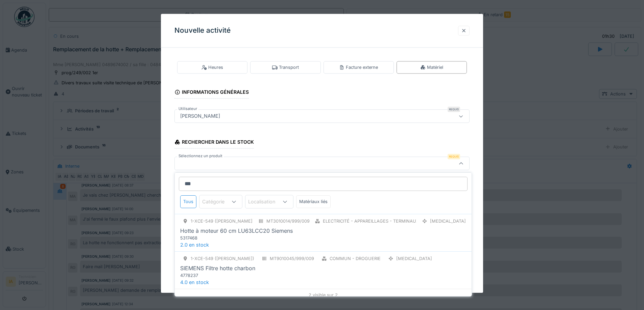 The height and width of the screenshot is (310, 644). What do you see at coordinates (266, 202) in the screenshot?
I see `div: Localisation` at bounding box center [266, 202].